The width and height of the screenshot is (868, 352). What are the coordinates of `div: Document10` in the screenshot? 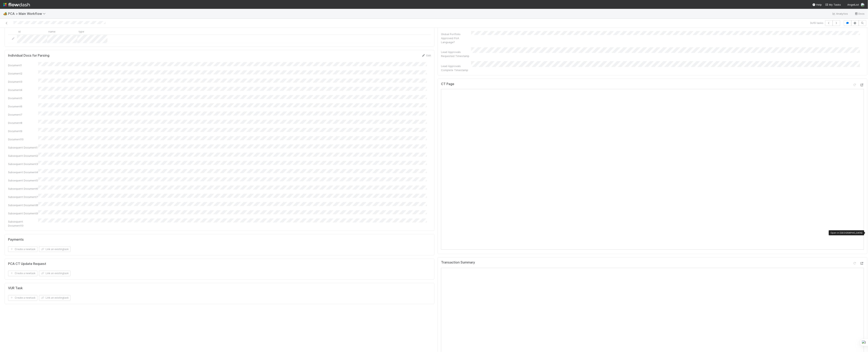 It's located at (23, 139).